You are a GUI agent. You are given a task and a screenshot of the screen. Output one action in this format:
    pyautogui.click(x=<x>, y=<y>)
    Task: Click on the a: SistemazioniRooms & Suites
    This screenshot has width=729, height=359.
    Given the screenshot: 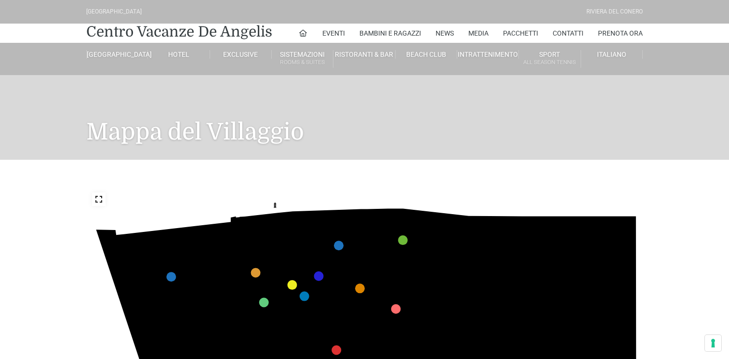 What is the action you would take?
    pyautogui.click(x=303, y=59)
    